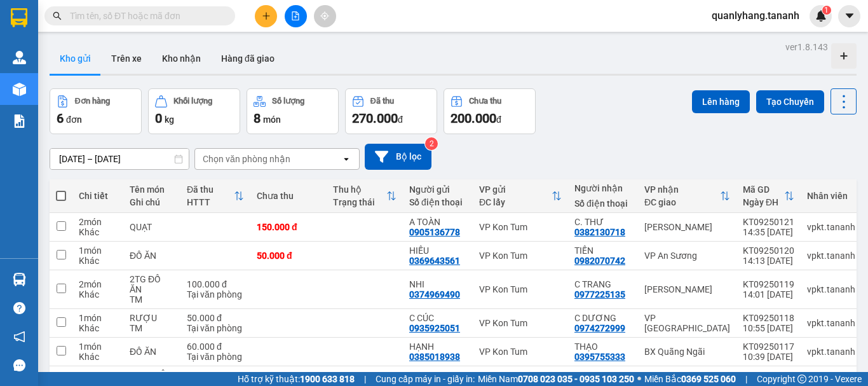  What do you see at coordinates (435, 295) in the screenshot?
I see `div: 0374969490` at bounding box center [435, 295].